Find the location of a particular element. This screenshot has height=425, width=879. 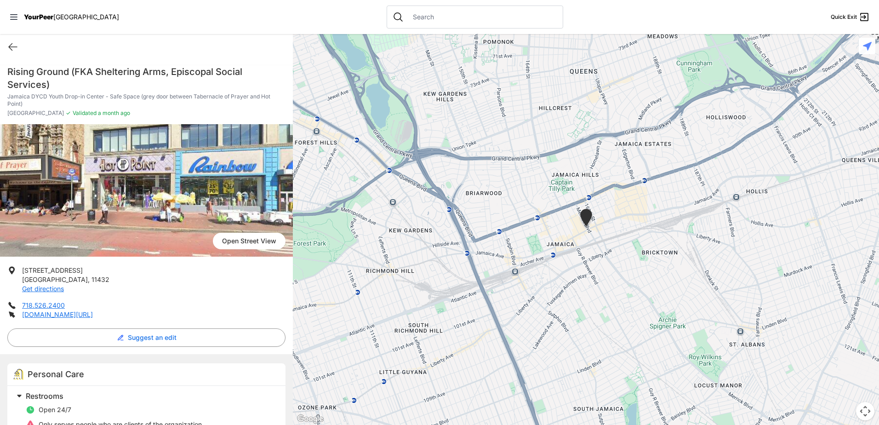

span: Open 24/7 is located at coordinates (55, 409).